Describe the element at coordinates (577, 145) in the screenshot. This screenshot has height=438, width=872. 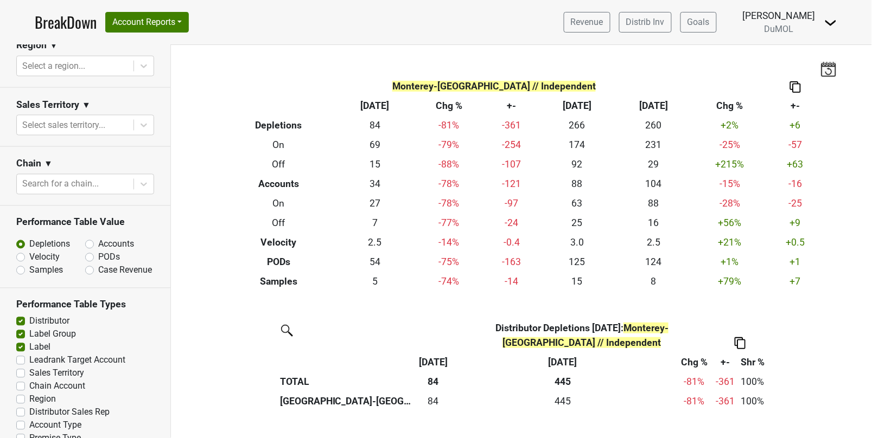
I see `td: 174` at that location.